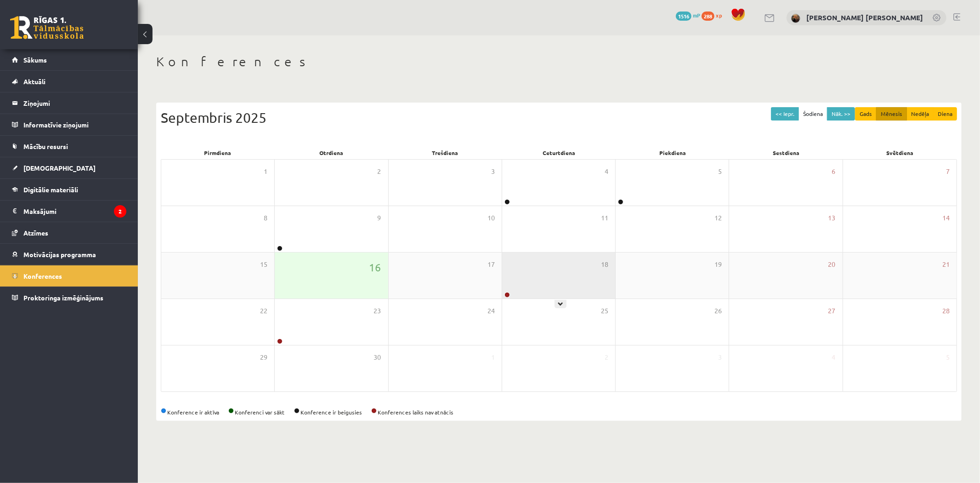 Image resolution: width=980 pixels, height=483 pixels. What do you see at coordinates (60, 255) in the screenshot?
I see `span: Motivācijas programma` at bounding box center [60, 255].